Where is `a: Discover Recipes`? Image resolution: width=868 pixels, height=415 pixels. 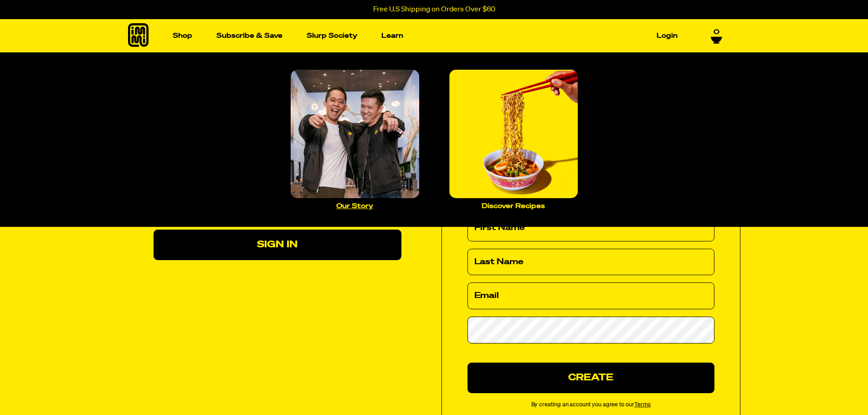 a: Discover Recipes is located at coordinates (514, 139).